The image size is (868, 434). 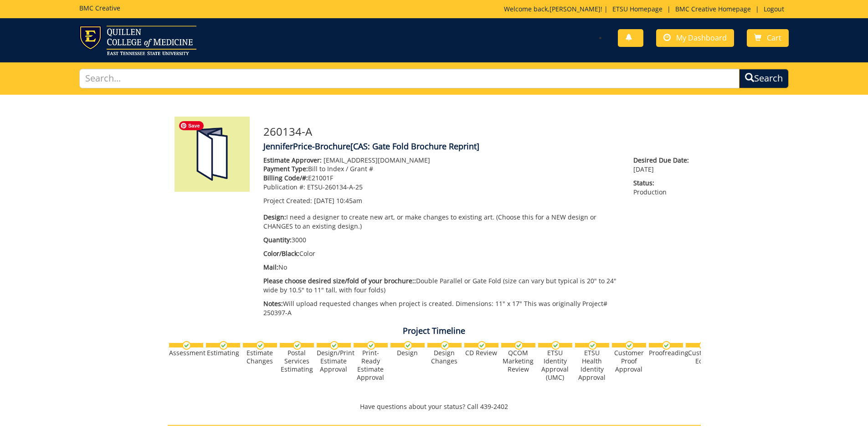 I want to click on span: ETSU-260134-A-25, so click(x=335, y=186).